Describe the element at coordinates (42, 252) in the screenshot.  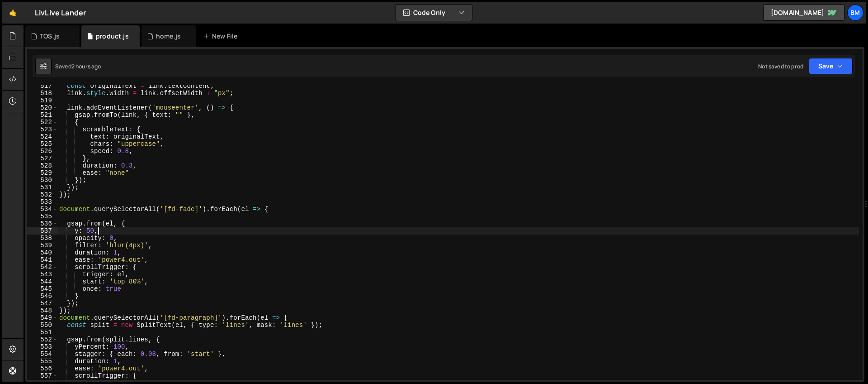
I see `div: 540` at that location.